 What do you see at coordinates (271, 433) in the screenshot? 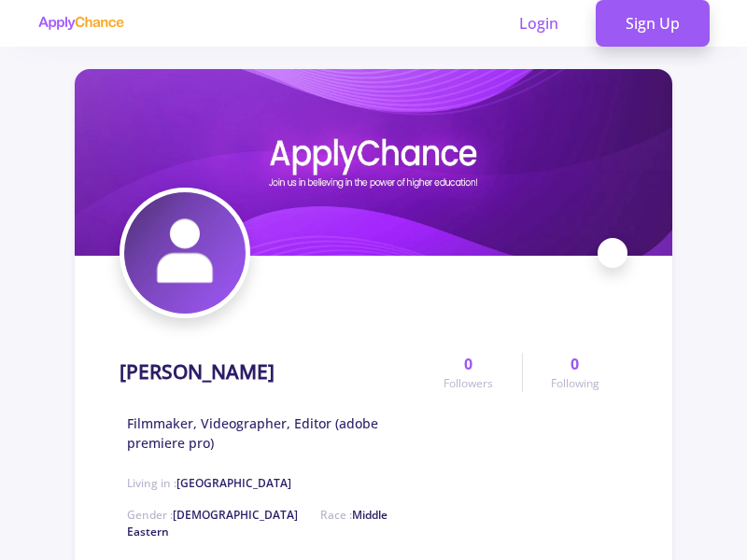
I see `span: Filmmaker, Videographer, Editor (adobe premiere pro)` at bounding box center [271, 433].